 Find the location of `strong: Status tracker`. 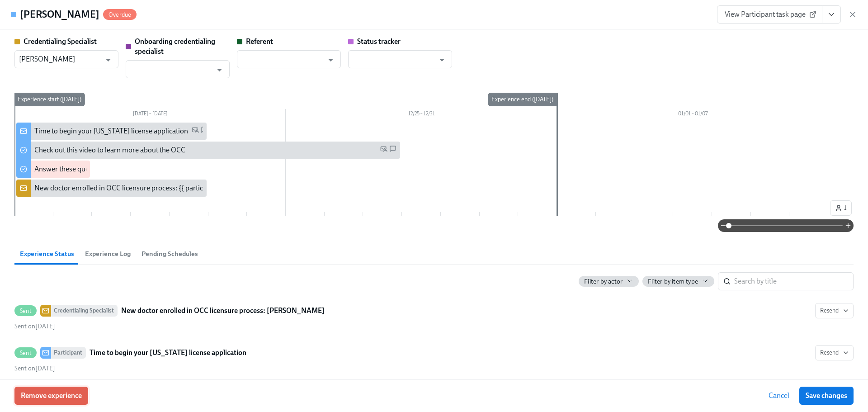

strong: Status tracker is located at coordinates (379, 41).